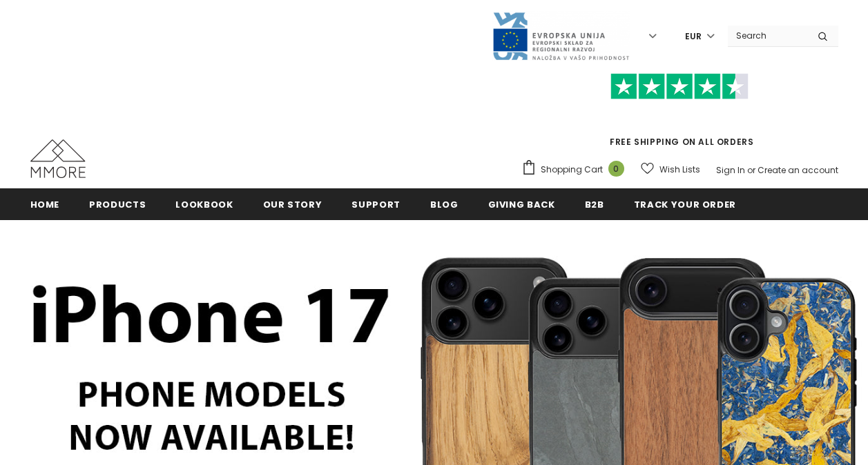 The image size is (868, 465). Describe the element at coordinates (117, 204) in the screenshot. I see `span: Products` at that location.